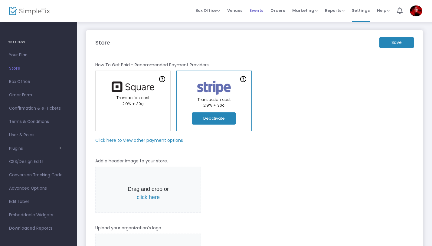  Describe the element at coordinates (38, 42) in the screenshot. I see `h4: SETTINGS` at that location.